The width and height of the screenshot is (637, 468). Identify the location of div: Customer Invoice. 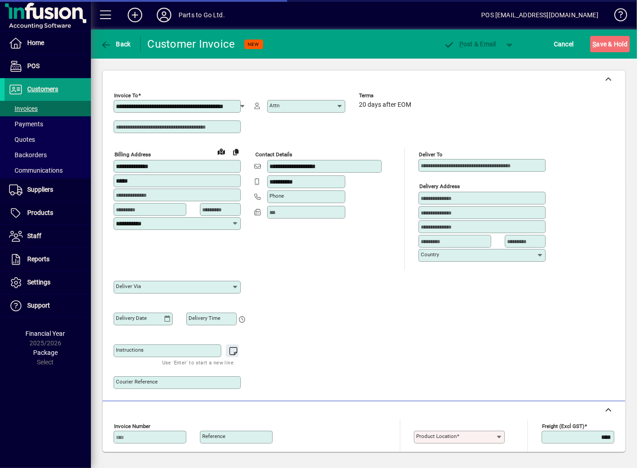
(191, 44).